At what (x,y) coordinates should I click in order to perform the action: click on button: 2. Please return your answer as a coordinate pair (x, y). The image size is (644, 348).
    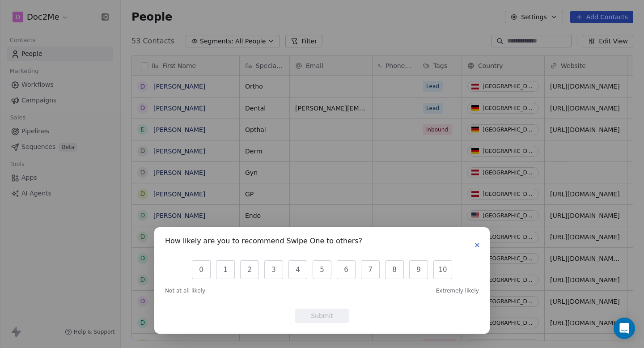
    Looking at the image, I should click on (249, 270).